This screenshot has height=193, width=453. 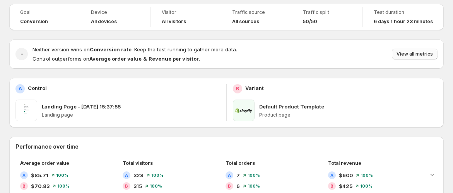 I want to click on p: Control, so click(x=37, y=88).